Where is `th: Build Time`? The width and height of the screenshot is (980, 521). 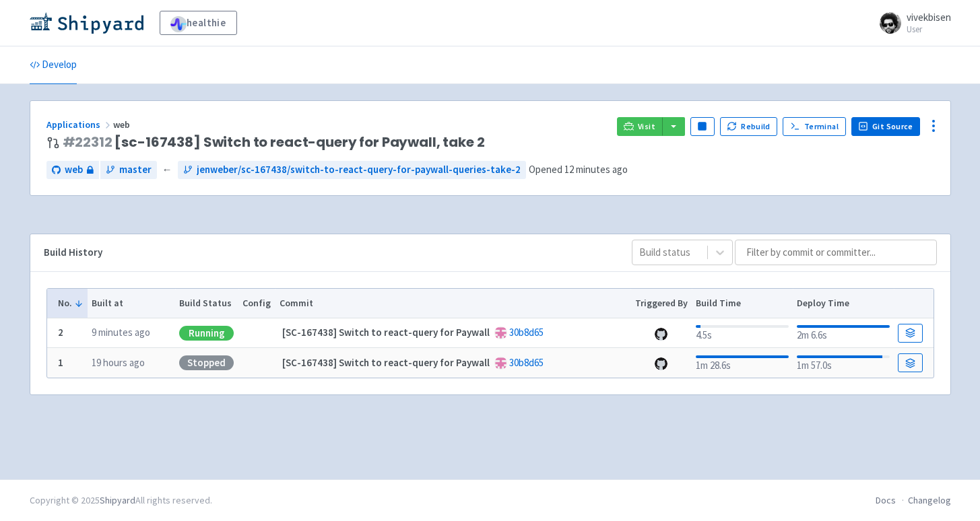 th: Build Time is located at coordinates (742, 304).